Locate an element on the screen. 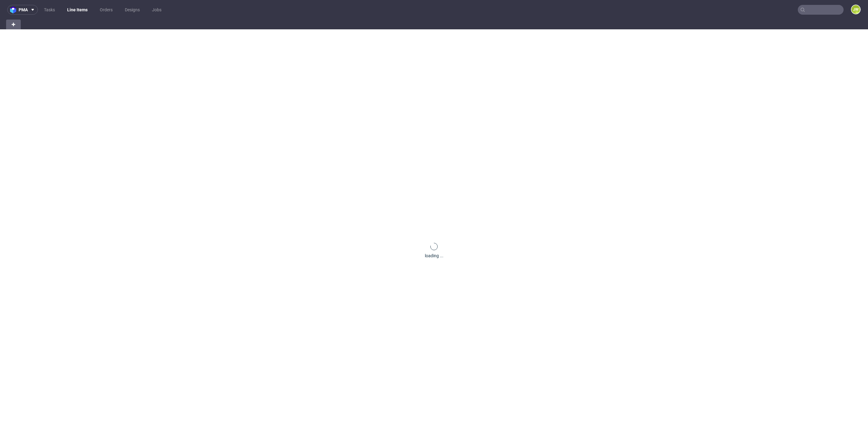 The height and width of the screenshot is (443, 868). span: pma is located at coordinates (23, 10).